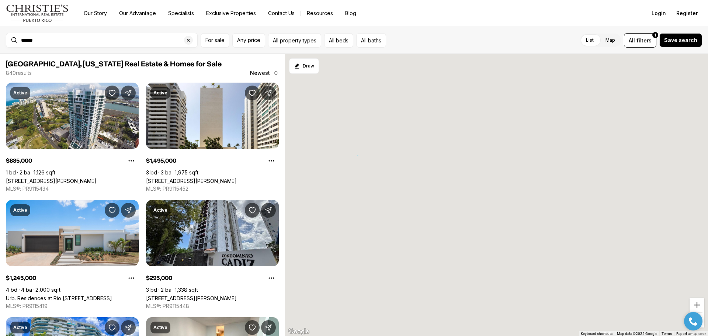  Describe the element at coordinates (681, 40) in the screenshot. I see `span: Save search` at that location.